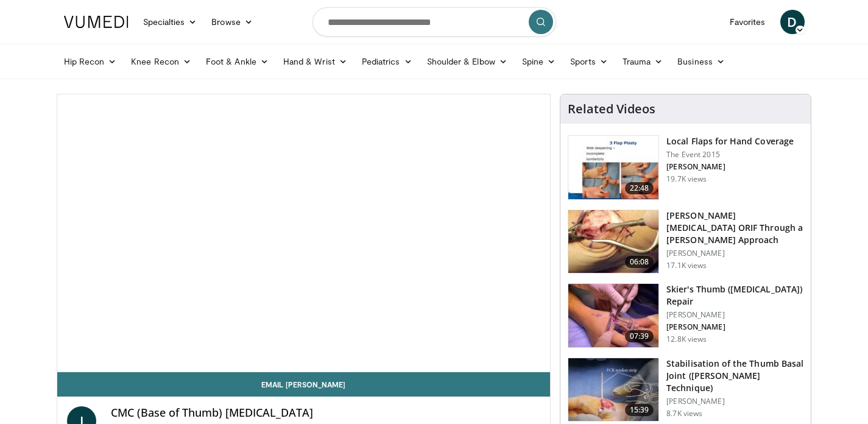 The height and width of the screenshot is (424, 868). I want to click on p: 19.7K views, so click(686, 179).